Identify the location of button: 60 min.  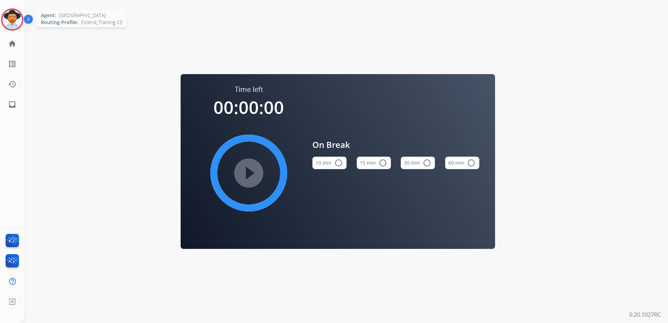
(462, 163).